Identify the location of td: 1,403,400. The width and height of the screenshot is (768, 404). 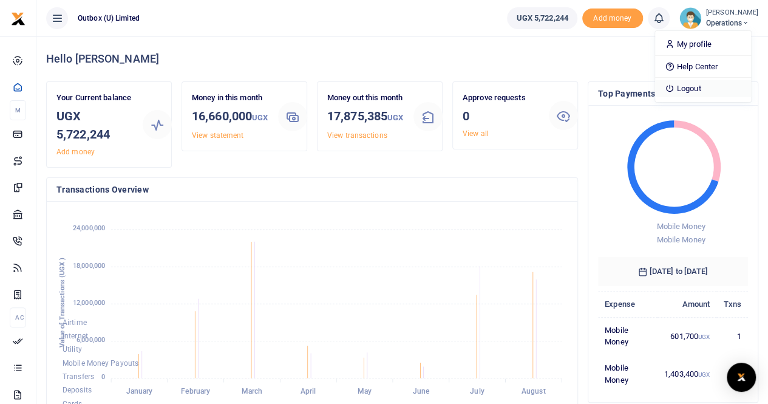
(687, 374).